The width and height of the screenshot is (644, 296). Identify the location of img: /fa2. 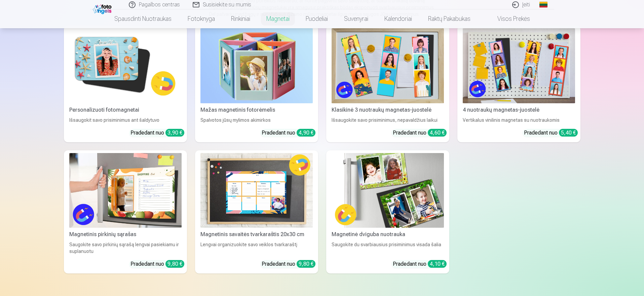
(103, 8).